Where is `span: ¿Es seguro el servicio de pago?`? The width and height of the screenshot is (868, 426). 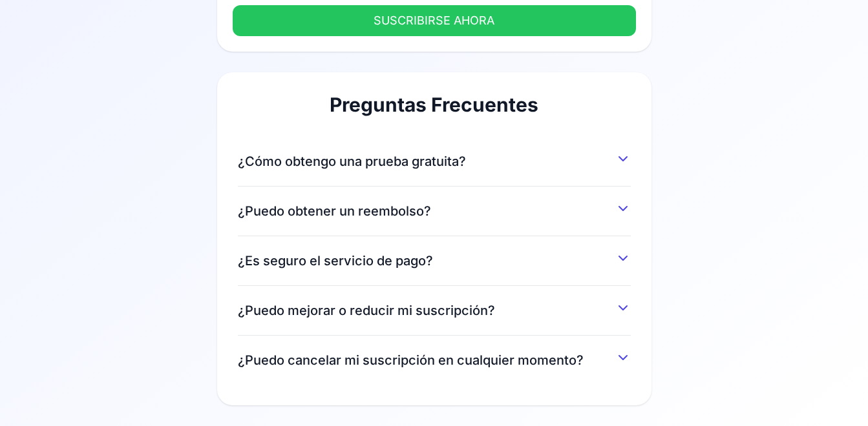 span: ¿Es seguro el servicio de pago? is located at coordinates (335, 261).